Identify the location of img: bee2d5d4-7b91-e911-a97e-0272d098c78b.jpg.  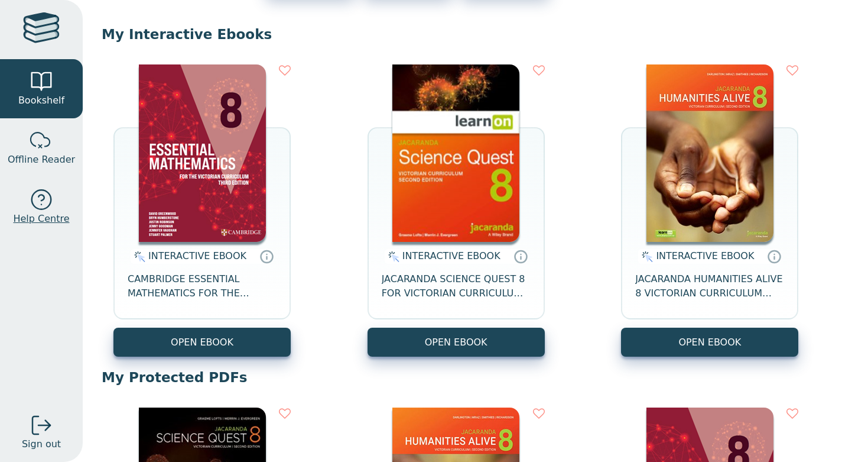
(710, 153).